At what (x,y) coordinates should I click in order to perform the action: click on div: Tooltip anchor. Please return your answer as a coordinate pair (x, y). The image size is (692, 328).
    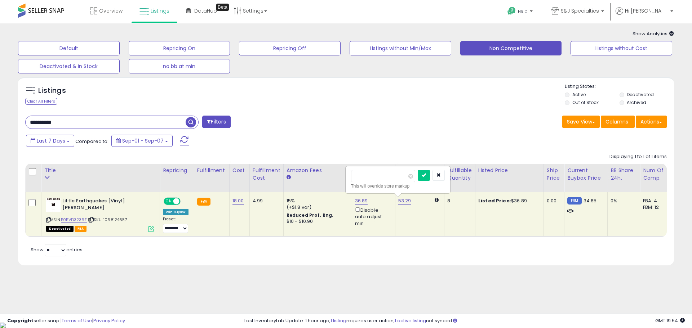
    Looking at the image, I should click on (222, 7).